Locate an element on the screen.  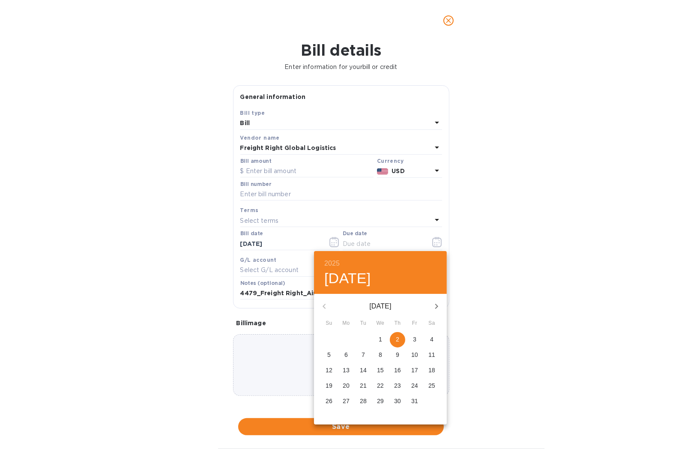
button: 2 is located at coordinates (398, 340).